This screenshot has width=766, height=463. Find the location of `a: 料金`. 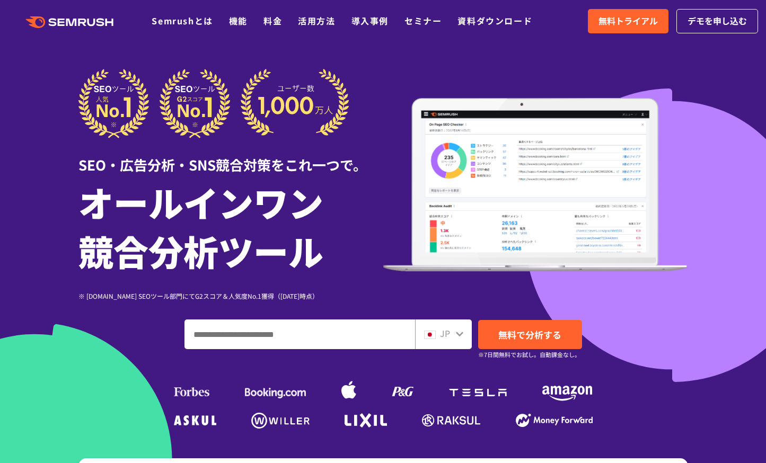

a: 料金 is located at coordinates (272, 21).